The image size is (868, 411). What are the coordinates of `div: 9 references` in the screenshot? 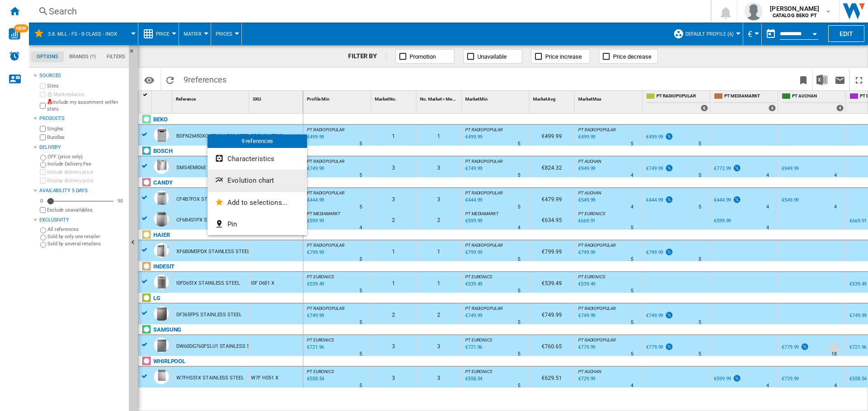 It's located at (257, 141).